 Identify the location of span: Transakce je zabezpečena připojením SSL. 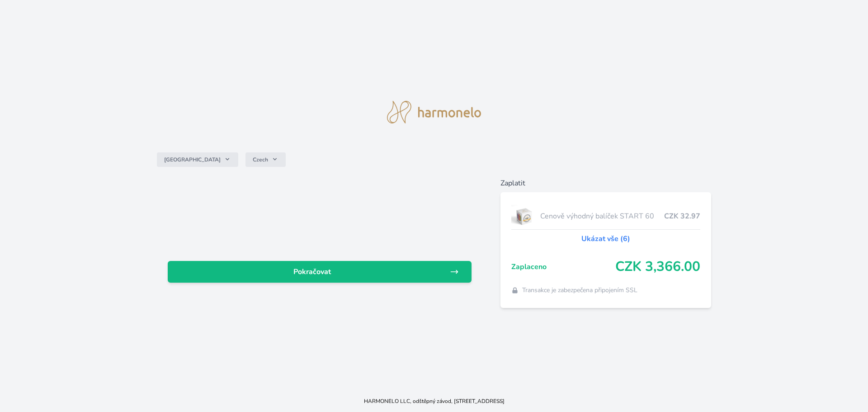
(580, 290).